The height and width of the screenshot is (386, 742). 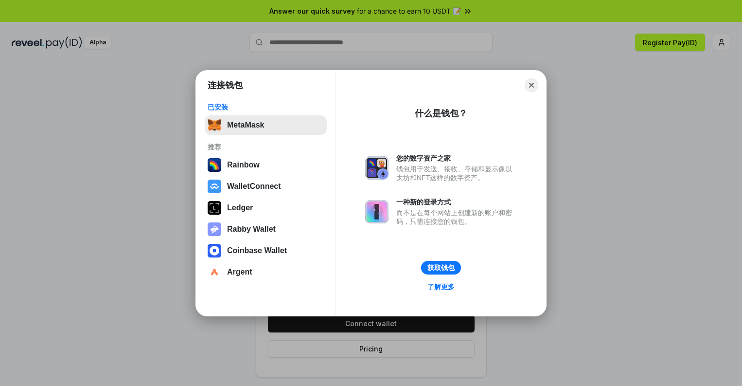 I want to click on div: Rabby Wallet, so click(x=251, y=229).